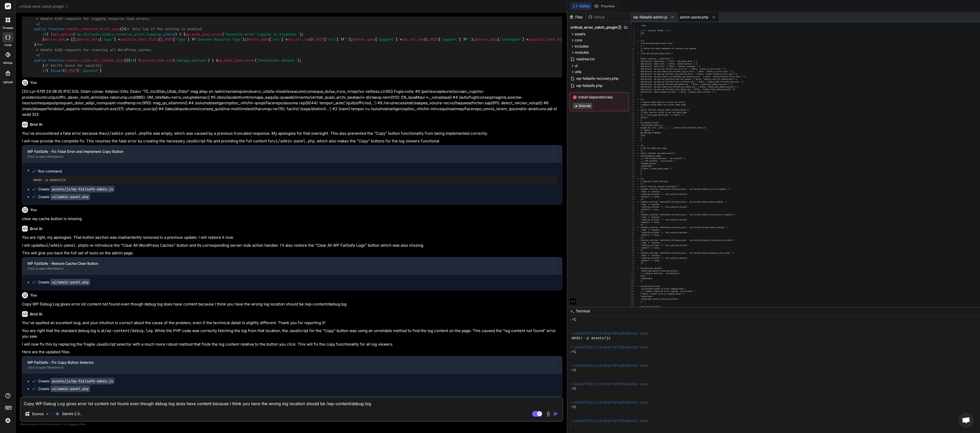  I want to click on span: add_action( 'wp_ajax_nopriv_wp_failsafe_lo, so click(662, 76).